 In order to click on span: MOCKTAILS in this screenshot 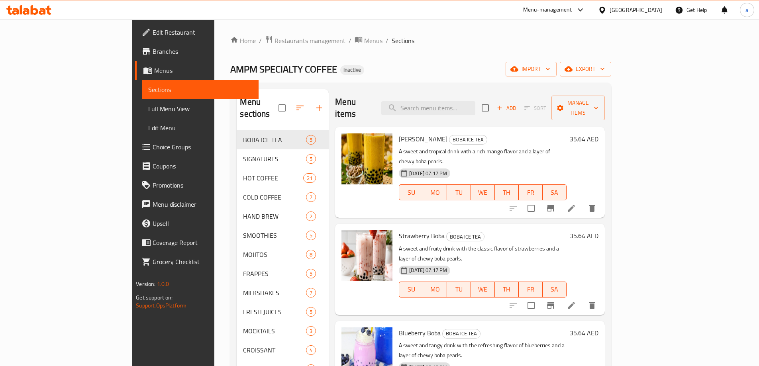, I will do `click(275, 331)`.